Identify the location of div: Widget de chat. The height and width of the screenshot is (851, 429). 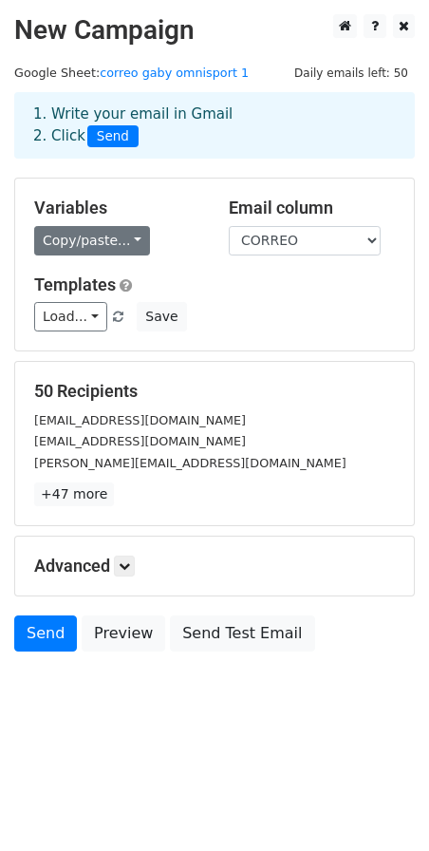
(382, 805).